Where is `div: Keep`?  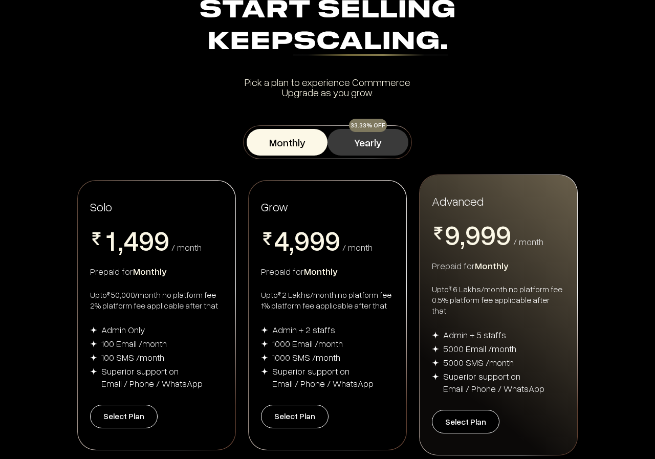 div: Keep is located at coordinates (327, 42).